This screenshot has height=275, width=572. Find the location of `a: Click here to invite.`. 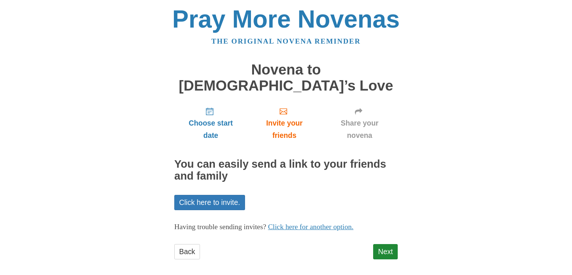

a: Click here to invite. is located at coordinates (210, 202).